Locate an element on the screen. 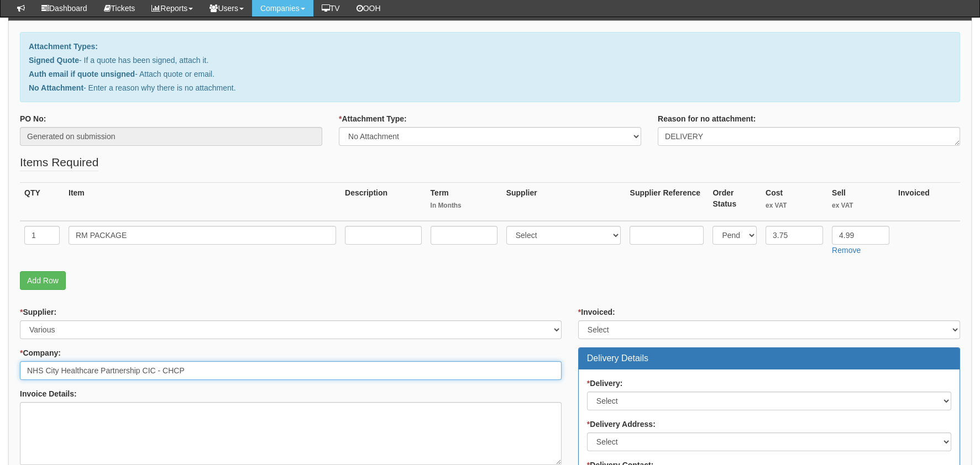  th: Sell is located at coordinates (861, 201).